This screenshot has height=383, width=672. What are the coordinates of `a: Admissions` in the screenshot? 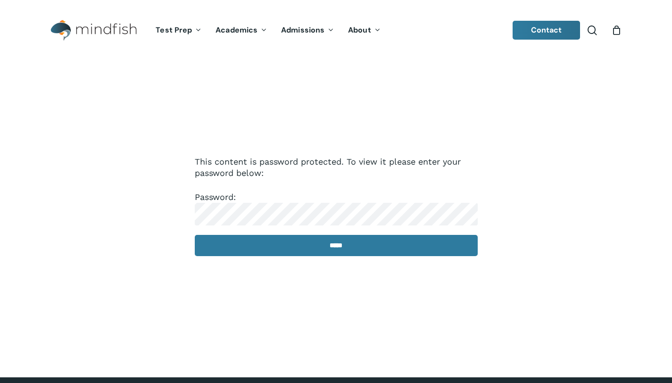 It's located at (307, 30).